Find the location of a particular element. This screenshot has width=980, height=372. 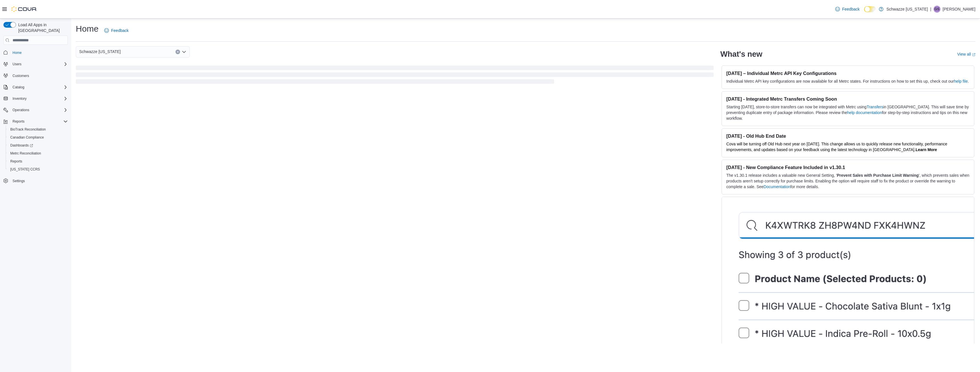

span: Washington CCRS is located at coordinates (38, 169).